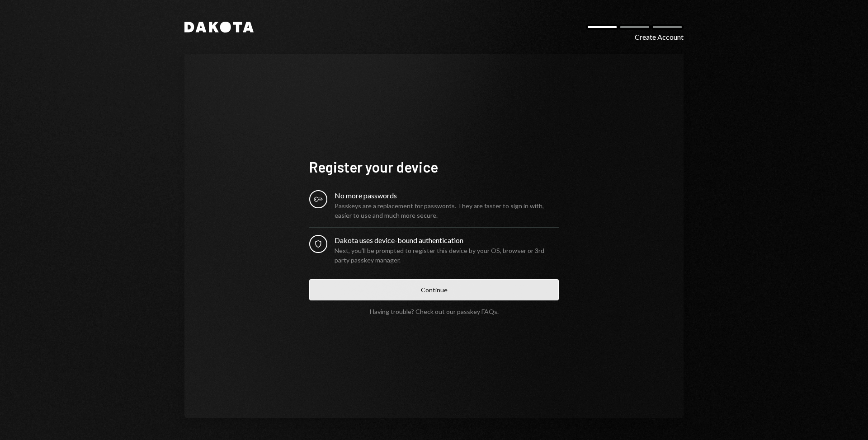 The width and height of the screenshot is (868, 440). I want to click on a: passkey FAQs, so click(477, 311).